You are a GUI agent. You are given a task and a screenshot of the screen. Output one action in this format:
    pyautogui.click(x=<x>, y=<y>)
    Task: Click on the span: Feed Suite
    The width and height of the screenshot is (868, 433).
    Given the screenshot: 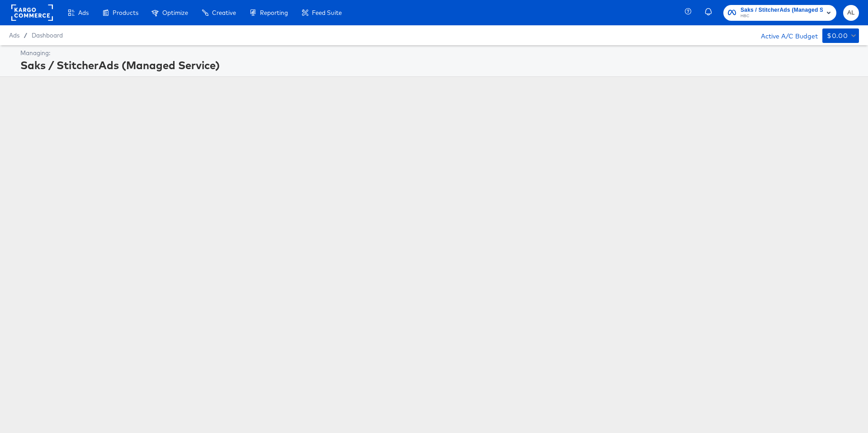 What is the action you would take?
    pyautogui.click(x=326, y=12)
    